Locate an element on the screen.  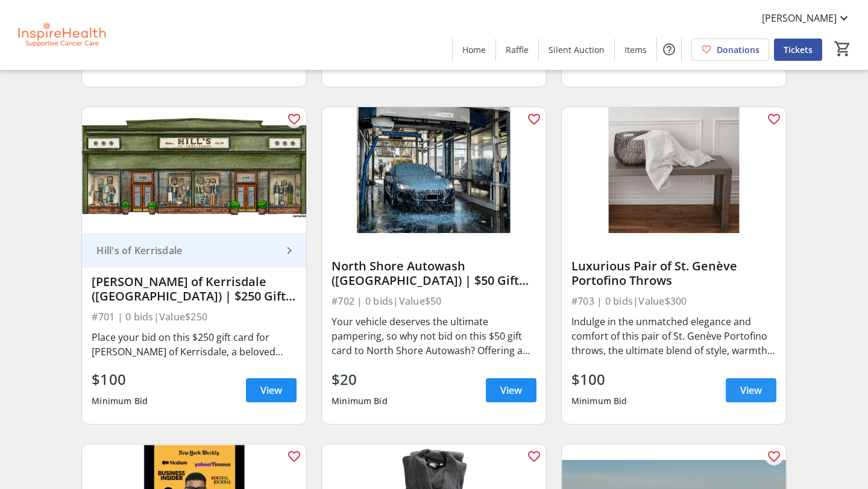
div: Hill's of Kerrisdale is located at coordinates (187, 251).